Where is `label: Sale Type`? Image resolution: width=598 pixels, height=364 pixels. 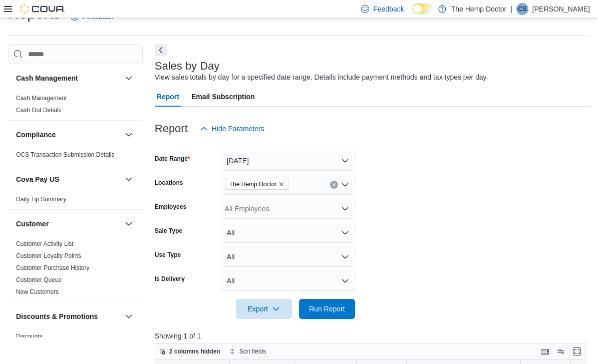 label: Sale Type is located at coordinates (168, 231).